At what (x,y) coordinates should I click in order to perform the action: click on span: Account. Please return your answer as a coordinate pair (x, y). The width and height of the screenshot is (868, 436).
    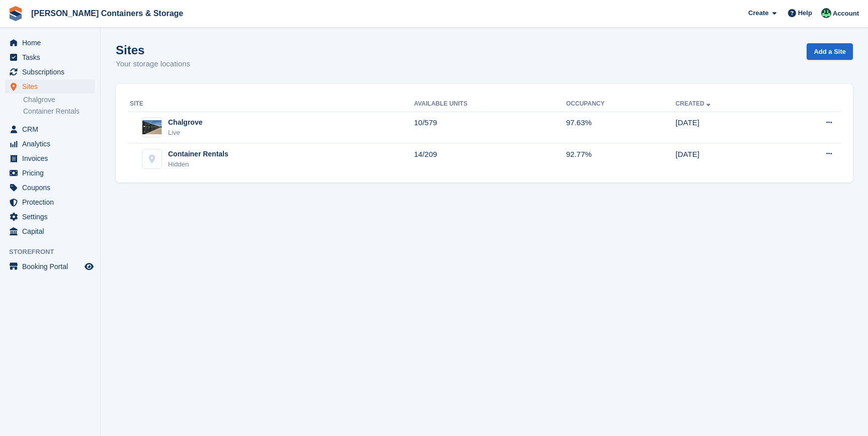
    Looking at the image, I should click on (846, 13).